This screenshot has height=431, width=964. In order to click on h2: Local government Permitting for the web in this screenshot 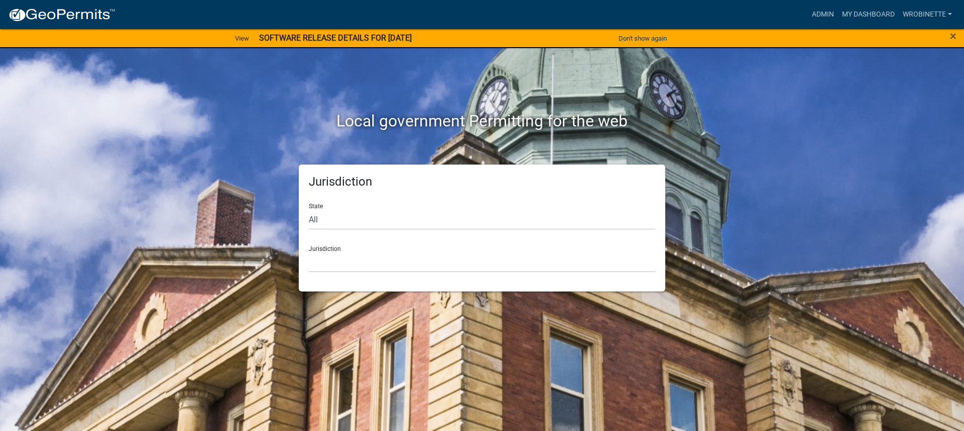, I will do `click(482, 121)`.